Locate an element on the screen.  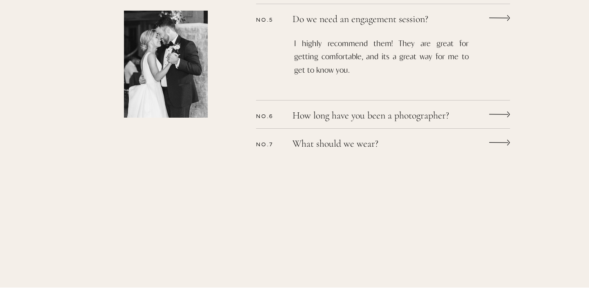
a: What should we wear? is located at coordinates (372, 145).